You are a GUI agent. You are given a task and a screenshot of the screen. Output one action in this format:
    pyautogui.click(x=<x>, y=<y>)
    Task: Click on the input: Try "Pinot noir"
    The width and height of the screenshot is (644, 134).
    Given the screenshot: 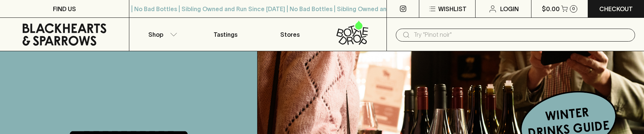 What is the action you would take?
    pyautogui.click(x=521, y=35)
    